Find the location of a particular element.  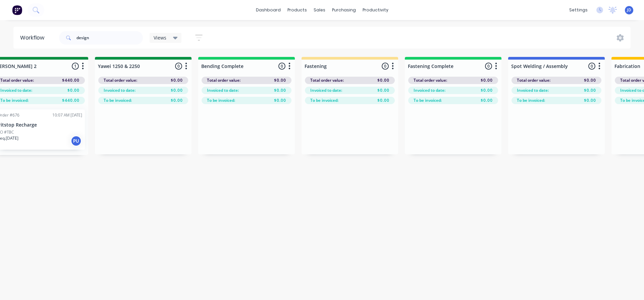

div: PU is located at coordinates (76, 141).